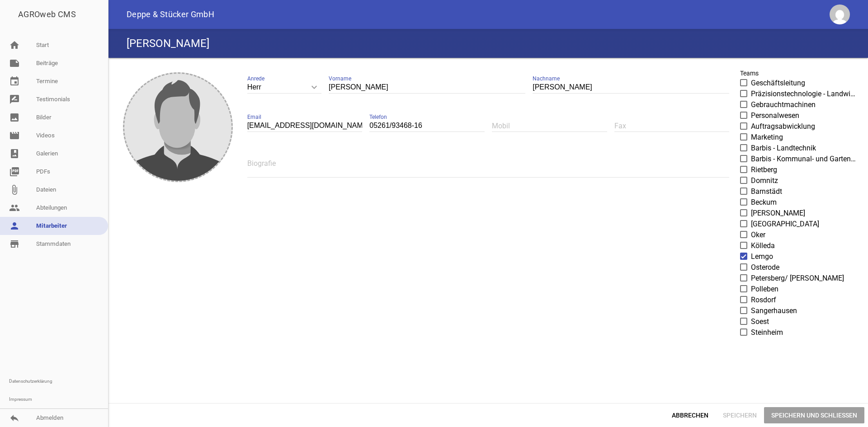 The image size is (868, 427). What do you see at coordinates (763, 300) in the screenshot?
I see `span: Rosdorf` at bounding box center [763, 300].